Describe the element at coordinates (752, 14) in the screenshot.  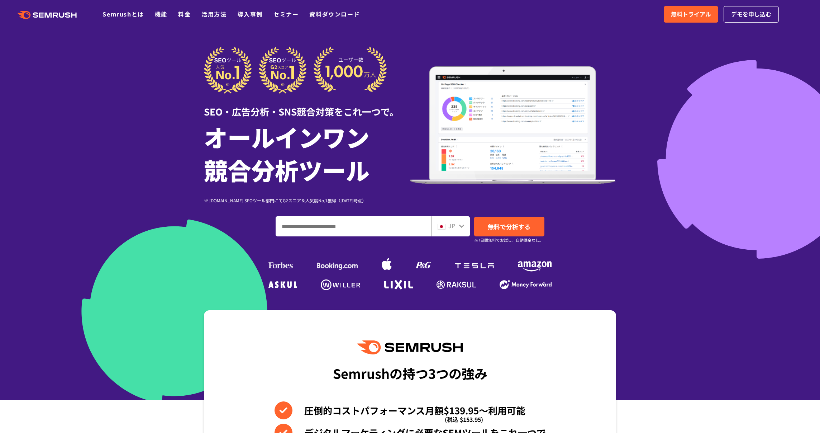
I see `span: デモを申し込む` at that location.